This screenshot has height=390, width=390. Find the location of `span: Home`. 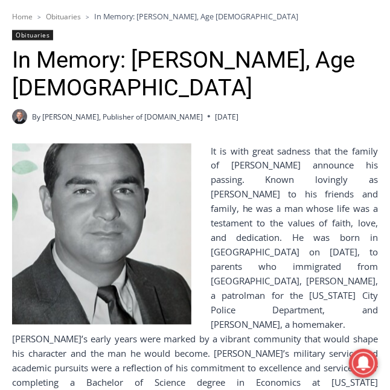

span: Home is located at coordinates (22, 16).